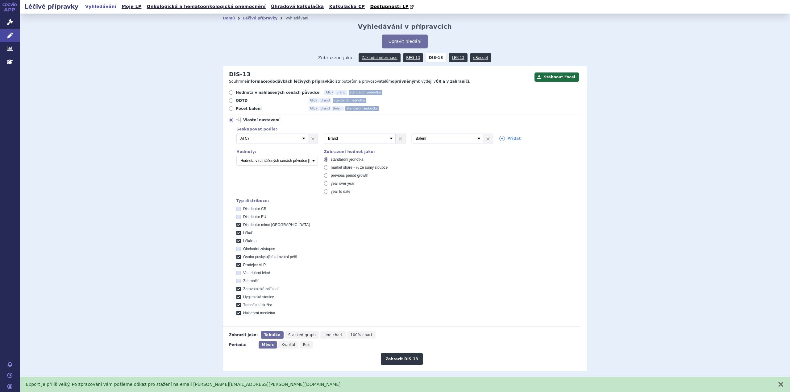 This screenshot has width=790, height=392. I want to click on span: Zdravotnické zařízení, so click(261, 289).